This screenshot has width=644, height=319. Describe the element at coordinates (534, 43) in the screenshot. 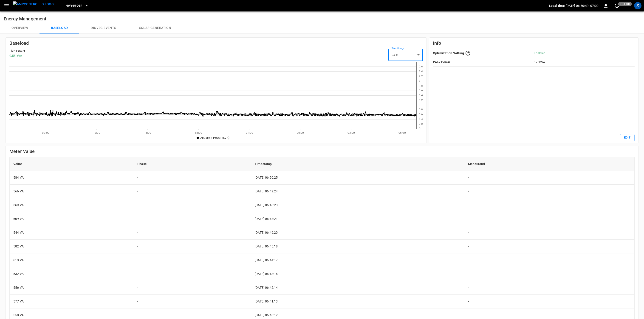

I see `h6: Info` at that location.